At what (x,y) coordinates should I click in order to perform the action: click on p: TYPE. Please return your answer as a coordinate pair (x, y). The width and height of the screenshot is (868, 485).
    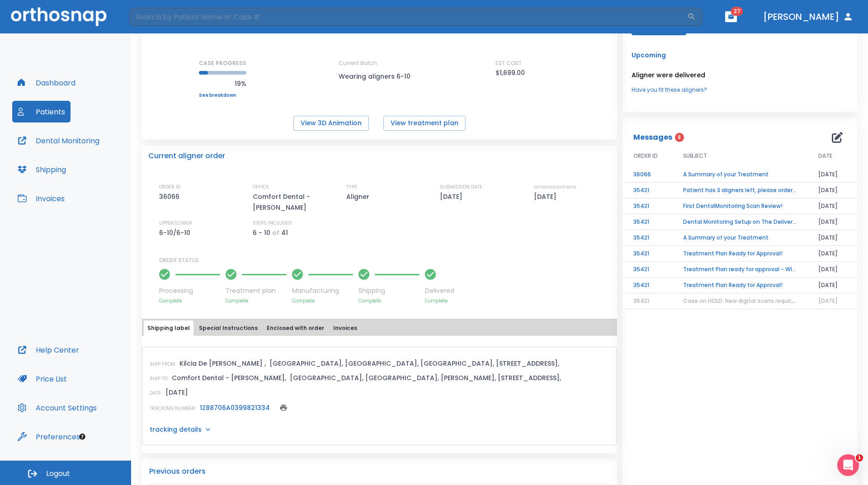
    Looking at the image, I should click on (352, 187).